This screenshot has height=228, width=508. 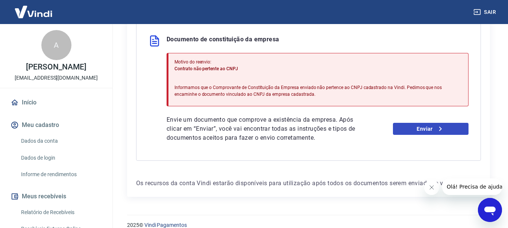 What do you see at coordinates (308, 183) in the screenshot?
I see `p: Os recursos da conta Vindi estarão disponíveis para utilização após todos os documentos serem env...` at bounding box center [308, 183].